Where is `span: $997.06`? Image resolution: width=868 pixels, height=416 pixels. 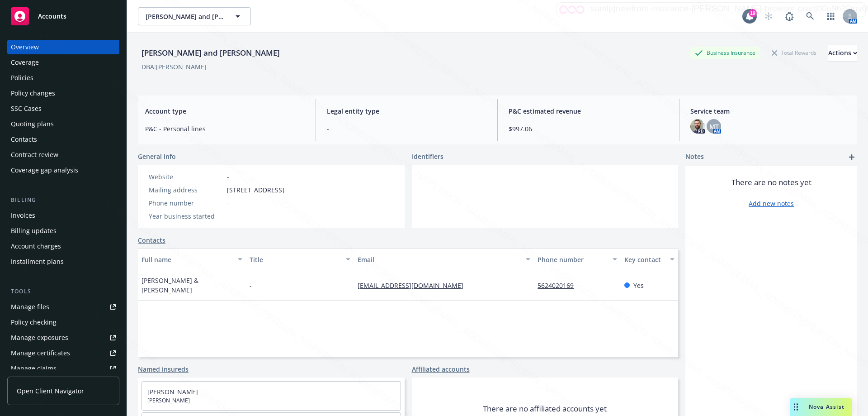 span: $997.06 is located at coordinates (588, 129).